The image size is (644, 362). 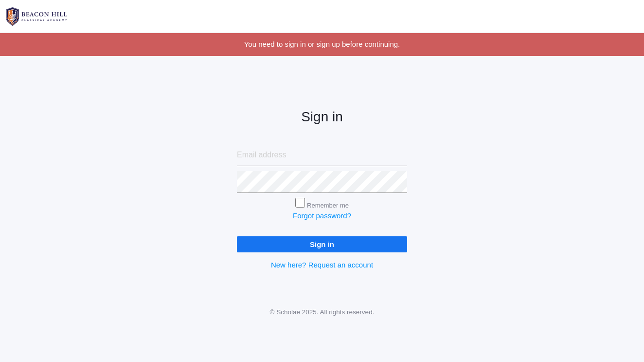 I want to click on input: Sign in, so click(x=322, y=244).